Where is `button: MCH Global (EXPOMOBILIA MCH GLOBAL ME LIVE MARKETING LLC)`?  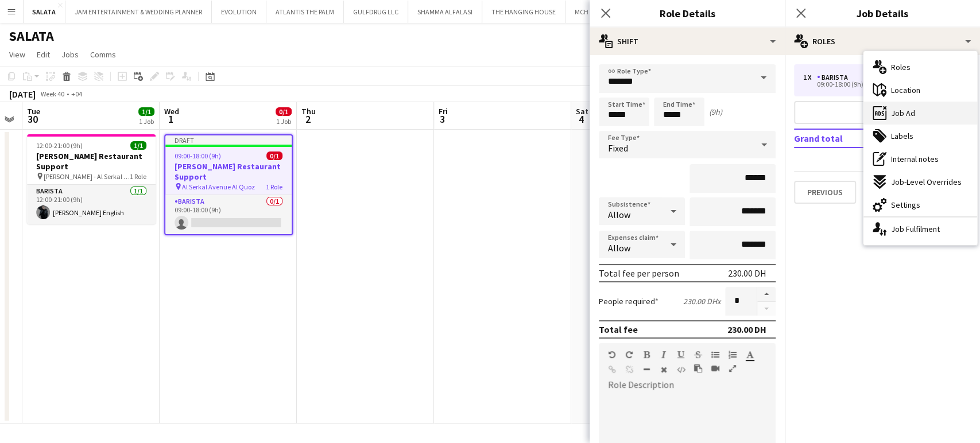
button: MCH Global (EXPOMOBILIA MCH GLOBAL ME LIVE MARKETING LLC) is located at coordinates (671, 12).